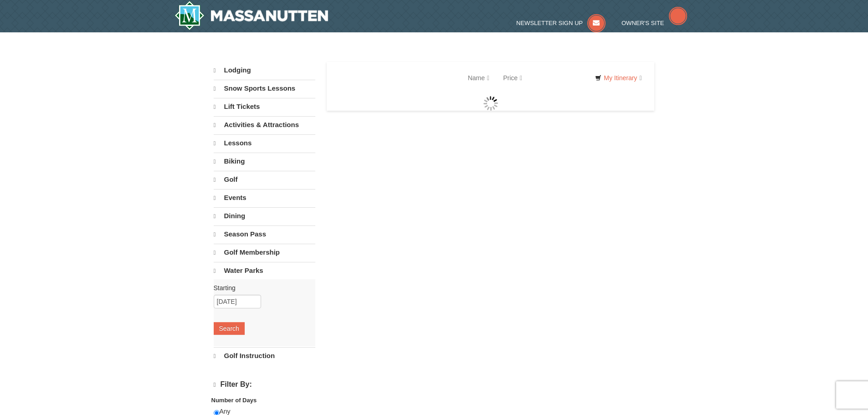 This screenshot has height=415, width=868. Describe the element at coordinates (264, 356) in the screenshot. I see `a: Golf Instruction` at that location.